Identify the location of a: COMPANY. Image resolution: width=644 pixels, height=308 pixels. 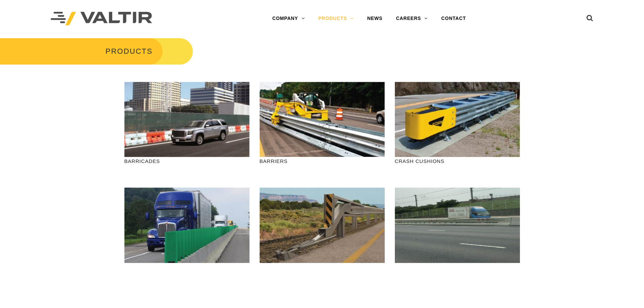
(288, 18).